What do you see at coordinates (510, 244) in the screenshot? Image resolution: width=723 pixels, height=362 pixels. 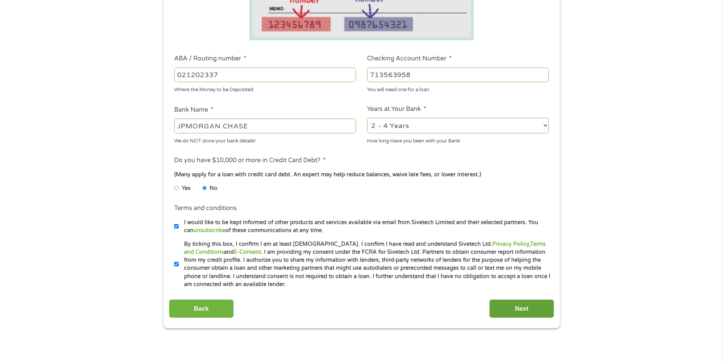 I see `a: Privacy Policy` at bounding box center [510, 244].